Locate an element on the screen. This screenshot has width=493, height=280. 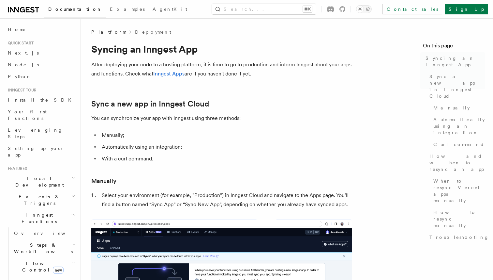
h1: Syncing an Inngest App is located at coordinates (222, 49).